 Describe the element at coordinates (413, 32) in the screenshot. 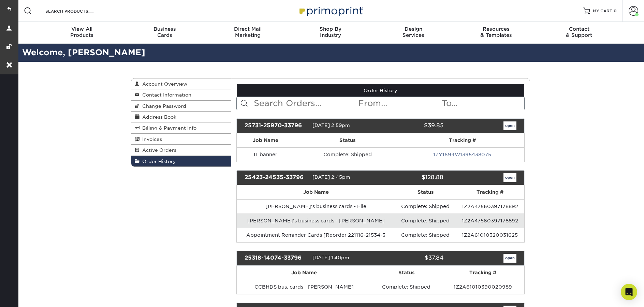

I see `div: Services` at that location.